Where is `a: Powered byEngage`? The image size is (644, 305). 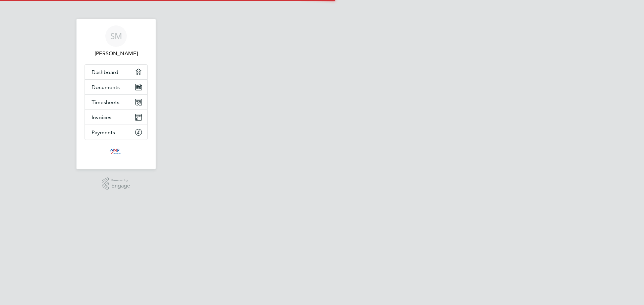
a: Powered byEngage is located at coordinates (116, 184).